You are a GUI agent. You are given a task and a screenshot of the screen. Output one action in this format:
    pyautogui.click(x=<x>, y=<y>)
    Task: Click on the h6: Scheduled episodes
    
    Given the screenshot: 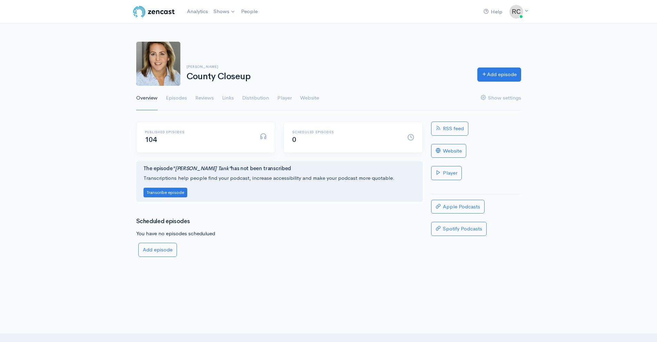 What is the action you would take?
    pyautogui.click(x=345, y=132)
    